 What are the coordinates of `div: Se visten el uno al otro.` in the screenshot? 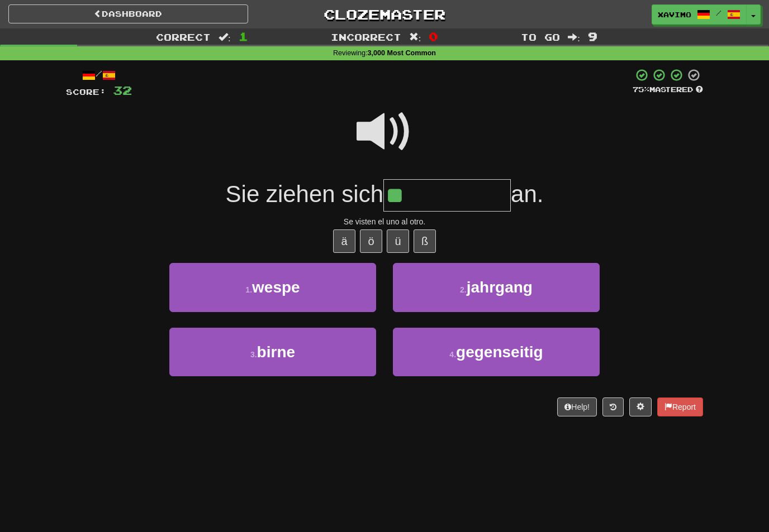 It's located at (384, 222).